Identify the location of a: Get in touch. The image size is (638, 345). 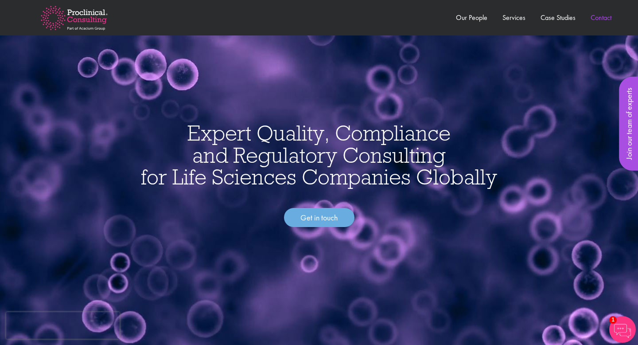
(319, 218).